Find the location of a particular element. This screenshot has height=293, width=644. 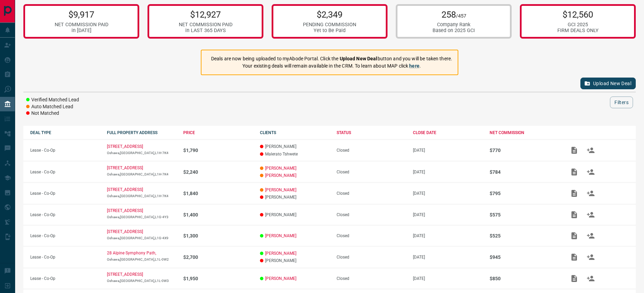

p: 258 is located at coordinates (453, 15).